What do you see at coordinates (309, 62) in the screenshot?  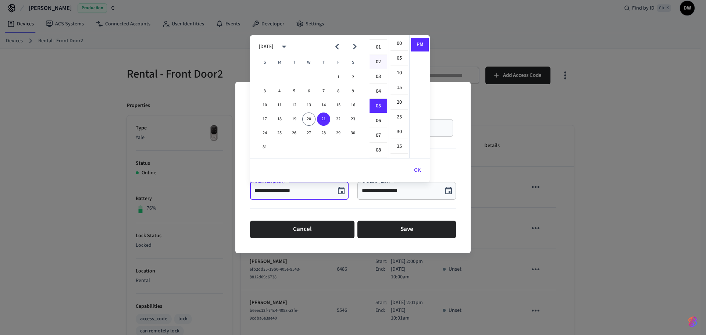 I see `span: Wednesday` at bounding box center [309, 62].